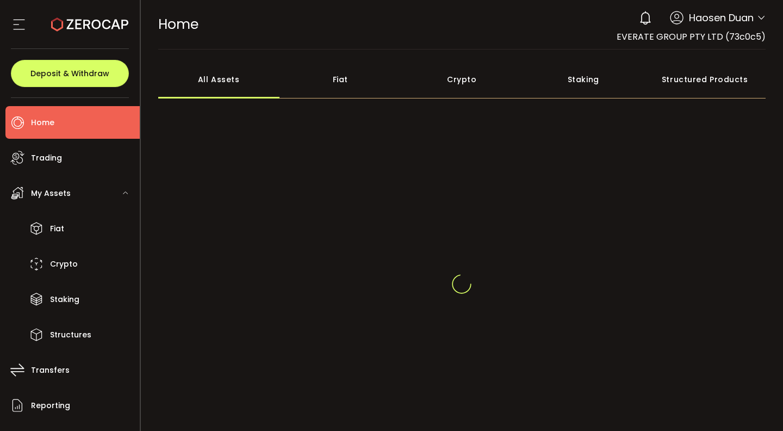 The height and width of the screenshot is (431, 783). I want to click on div: Fiat, so click(340, 79).